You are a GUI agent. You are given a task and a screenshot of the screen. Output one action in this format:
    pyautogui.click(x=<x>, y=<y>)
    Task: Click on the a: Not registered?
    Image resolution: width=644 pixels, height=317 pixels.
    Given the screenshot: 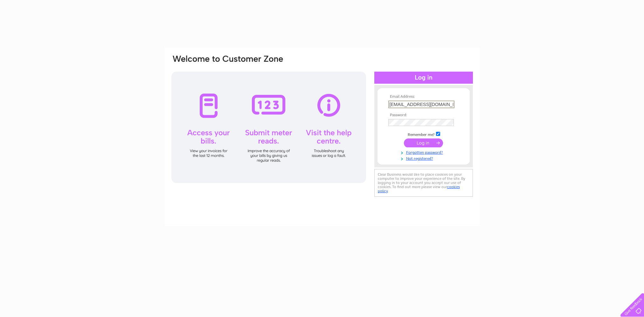 What is the action you would take?
    pyautogui.click(x=424, y=158)
    